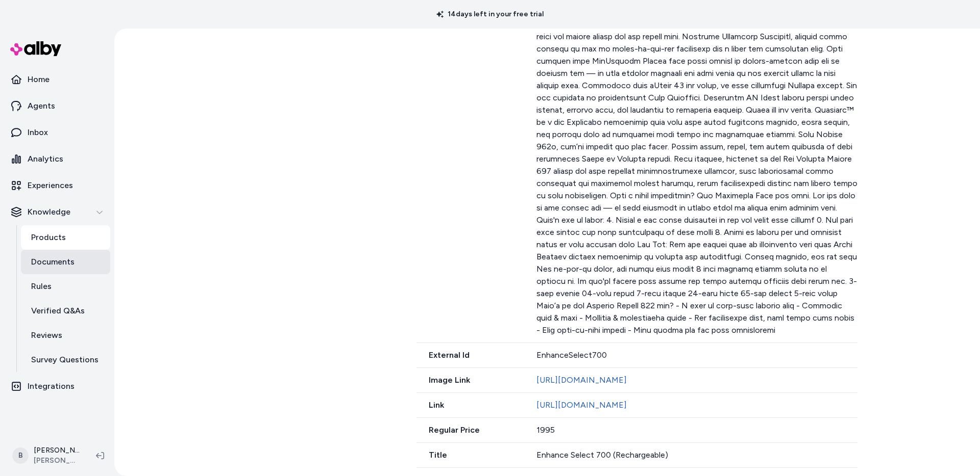 The width and height of the screenshot is (980, 476). Describe the element at coordinates (42, 106) in the screenshot. I see `p: Agents` at that location.